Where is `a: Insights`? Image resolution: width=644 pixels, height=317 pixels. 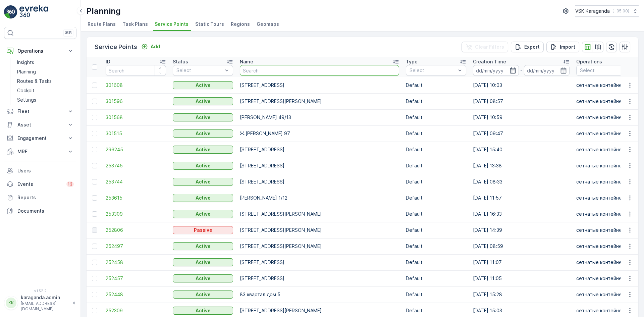 a: Insights is located at coordinates (45, 62).